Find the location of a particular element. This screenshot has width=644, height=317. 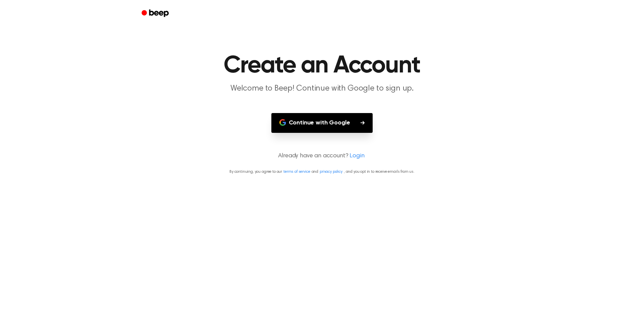

a: Beep is located at coordinates (156, 14).